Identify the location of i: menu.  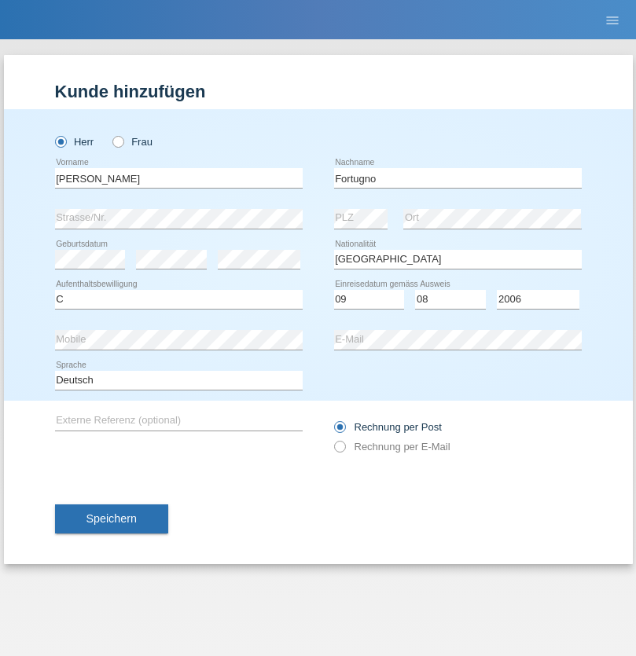
(612, 20).